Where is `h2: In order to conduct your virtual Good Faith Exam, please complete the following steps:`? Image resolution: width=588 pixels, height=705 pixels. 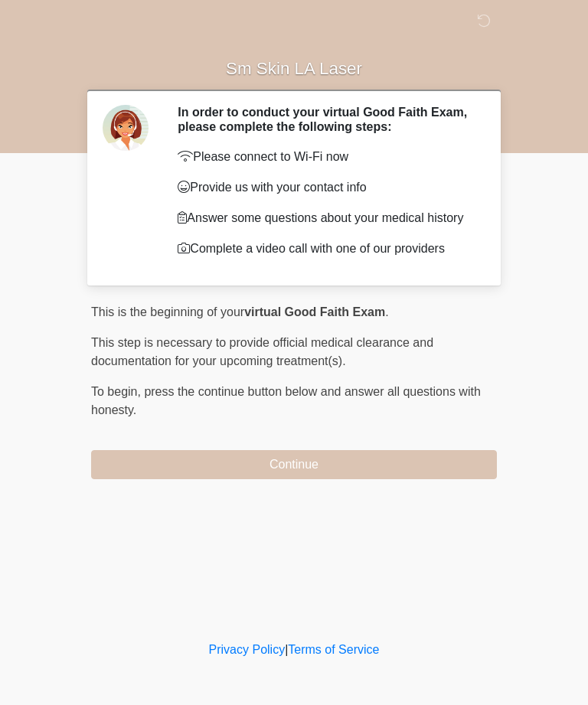 h2: In order to conduct your virtual Good Faith Exam, please complete the following steps: is located at coordinates (325, 120).